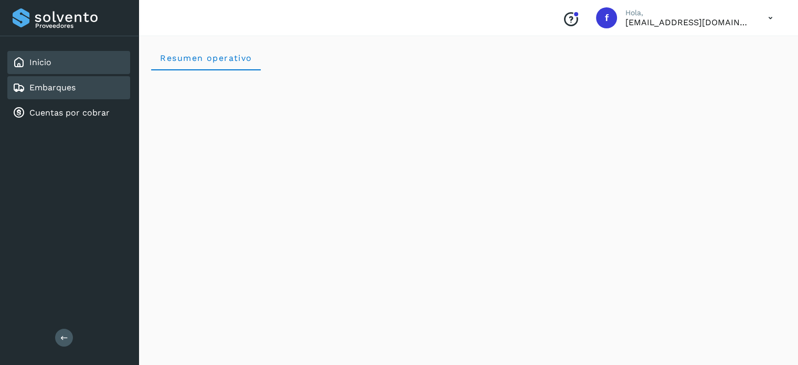 This screenshot has width=798, height=365. I want to click on p: Proveedores, so click(80, 26).